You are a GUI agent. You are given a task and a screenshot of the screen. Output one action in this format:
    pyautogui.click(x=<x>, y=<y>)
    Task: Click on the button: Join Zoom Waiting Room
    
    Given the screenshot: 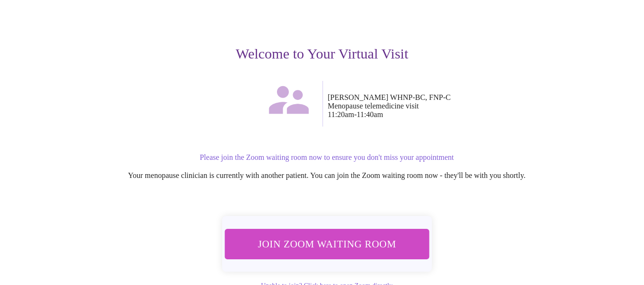 What is the action you would take?
    pyautogui.click(x=327, y=244)
    